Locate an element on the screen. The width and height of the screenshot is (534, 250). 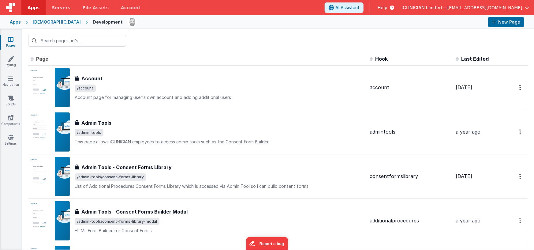
img: 338b8ff906eeea576da06f2fc7315c1b is located at coordinates (132, 22).